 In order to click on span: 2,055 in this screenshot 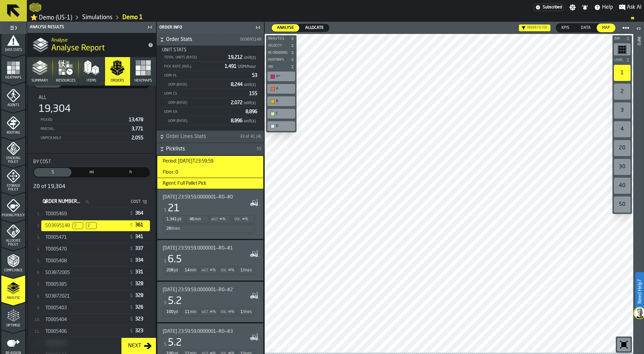, I will do `click(137, 138)`.